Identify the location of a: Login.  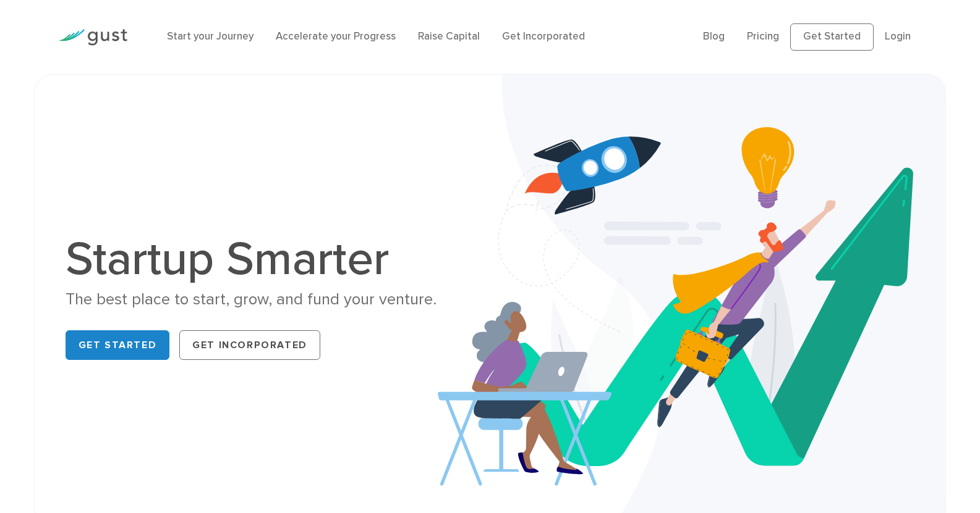
(898, 36).